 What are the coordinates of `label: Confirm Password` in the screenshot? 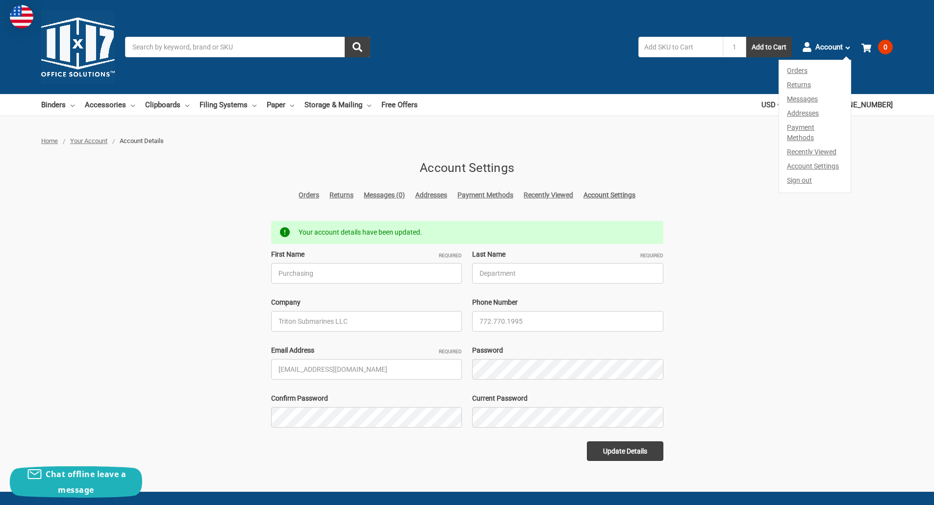 It's located at (367, 399).